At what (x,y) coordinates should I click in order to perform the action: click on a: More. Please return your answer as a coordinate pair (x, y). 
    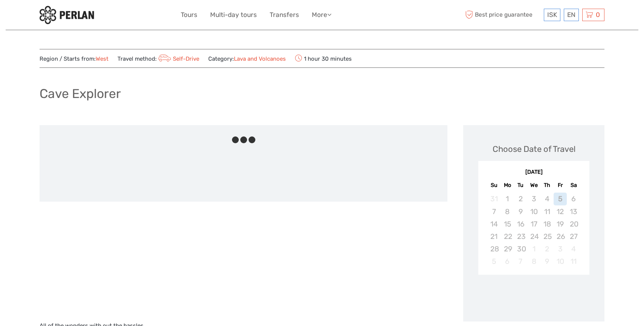
    Looking at the image, I should click on (322, 14).